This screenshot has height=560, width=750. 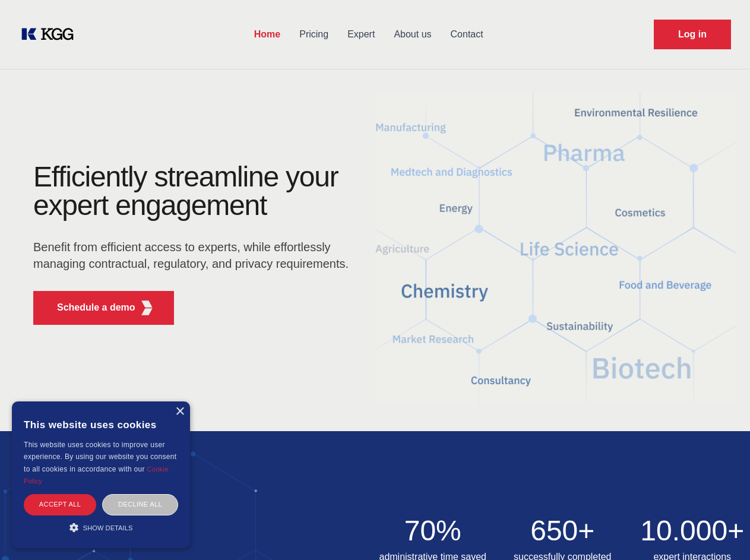 I want to click on div: This website uses cookies, so click(x=101, y=425).